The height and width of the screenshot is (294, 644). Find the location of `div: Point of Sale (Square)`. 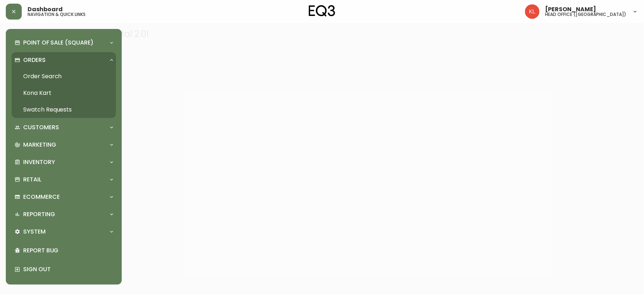

div: Point of Sale (Square) is located at coordinates (64, 43).